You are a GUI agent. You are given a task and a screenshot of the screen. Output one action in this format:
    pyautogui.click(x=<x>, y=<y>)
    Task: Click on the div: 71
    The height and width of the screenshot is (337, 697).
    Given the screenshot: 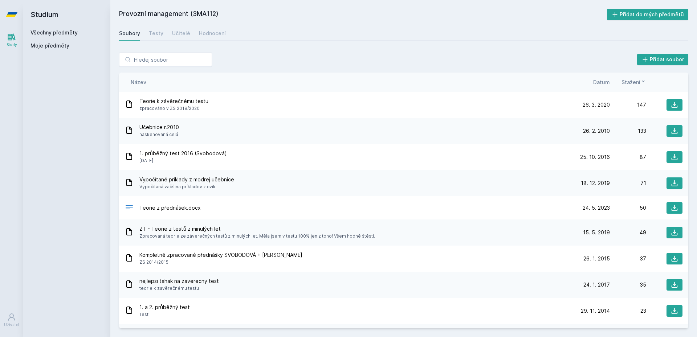 What is the action you would take?
    pyautogui.click(x=628, y=183)
    